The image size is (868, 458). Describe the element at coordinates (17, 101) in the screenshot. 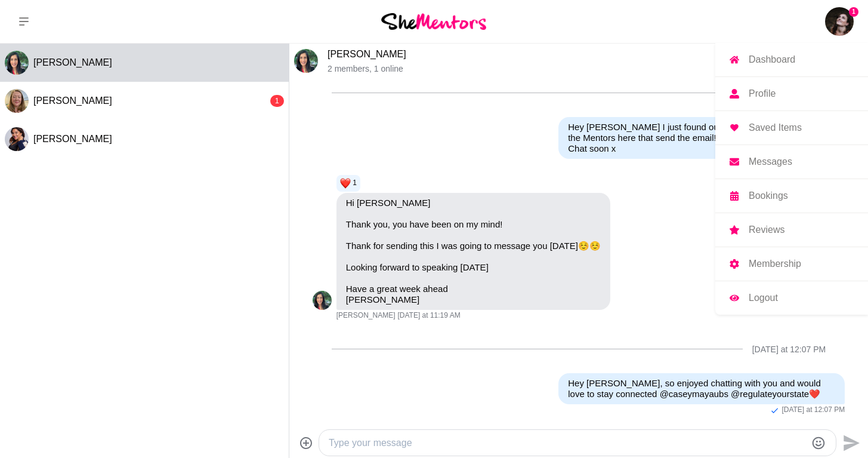

I see `div: Tammy McCann` at that location.